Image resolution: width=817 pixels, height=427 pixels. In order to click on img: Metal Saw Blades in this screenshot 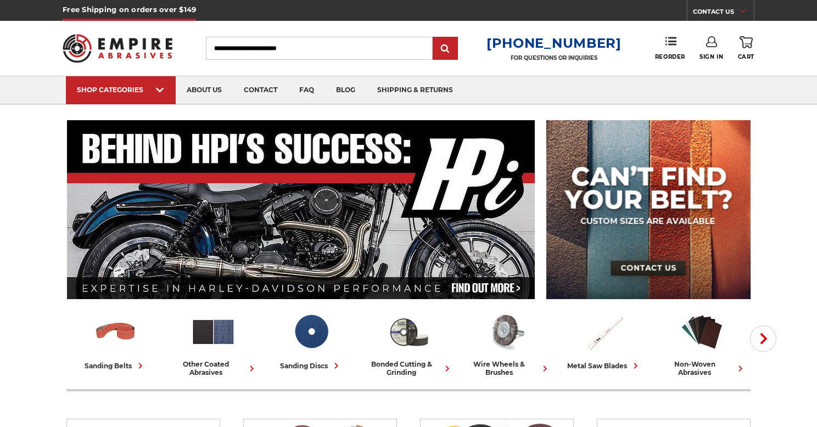, I will do `click(604, 332)`.